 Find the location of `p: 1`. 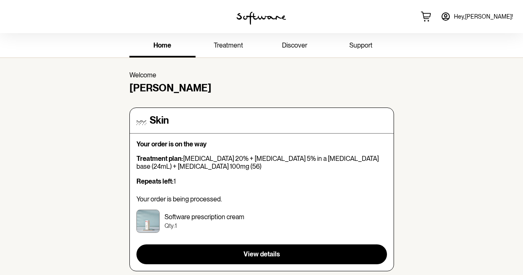

p: 1 is located at coordinates (262, 181).